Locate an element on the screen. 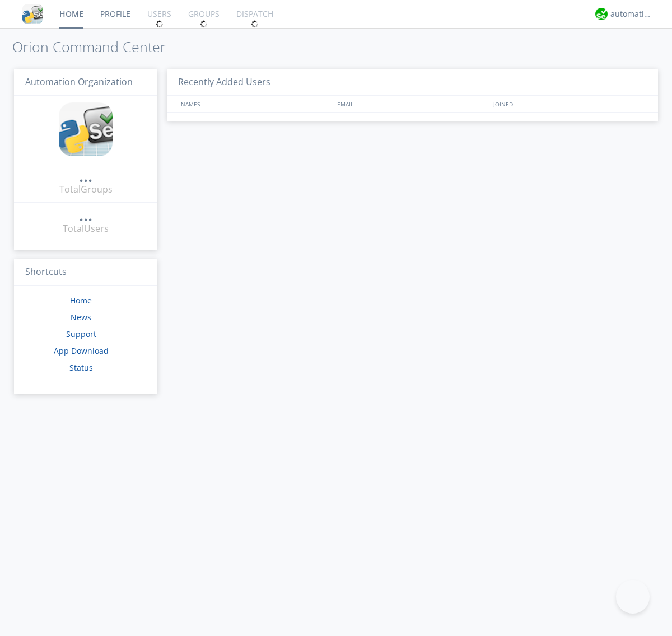 Image resolution: width=672 pixels, height=636 pixels. a: News is located at coordinates (81, 316).